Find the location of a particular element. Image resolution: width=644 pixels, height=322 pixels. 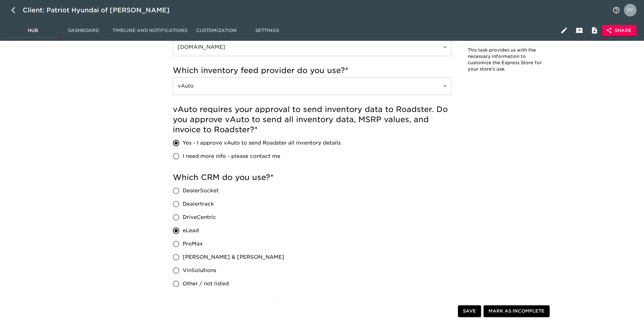

button: Mark as Incomplete is located at coordinates (516, 311).